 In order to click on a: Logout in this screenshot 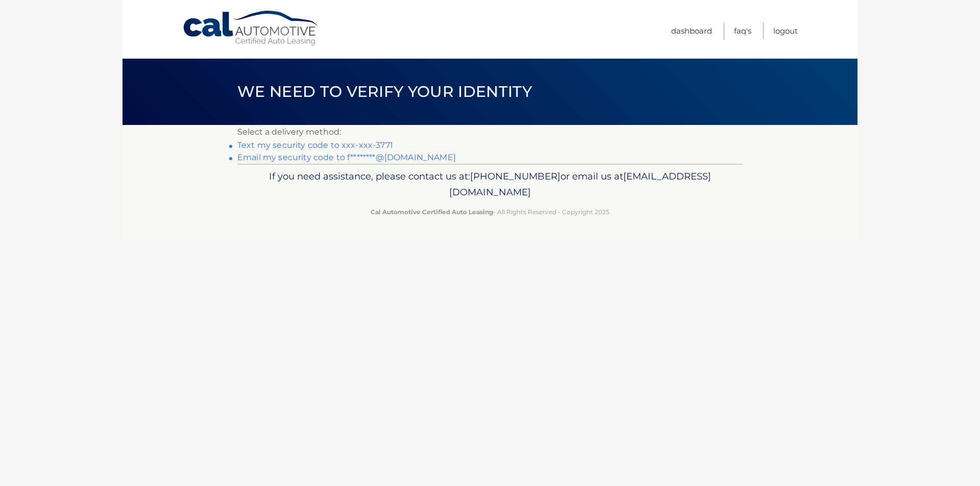, I will do `click(786, 30)`.